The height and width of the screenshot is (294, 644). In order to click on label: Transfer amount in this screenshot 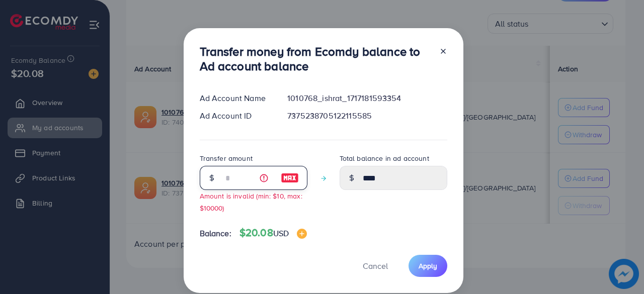, I will do `click(226, 158)`.